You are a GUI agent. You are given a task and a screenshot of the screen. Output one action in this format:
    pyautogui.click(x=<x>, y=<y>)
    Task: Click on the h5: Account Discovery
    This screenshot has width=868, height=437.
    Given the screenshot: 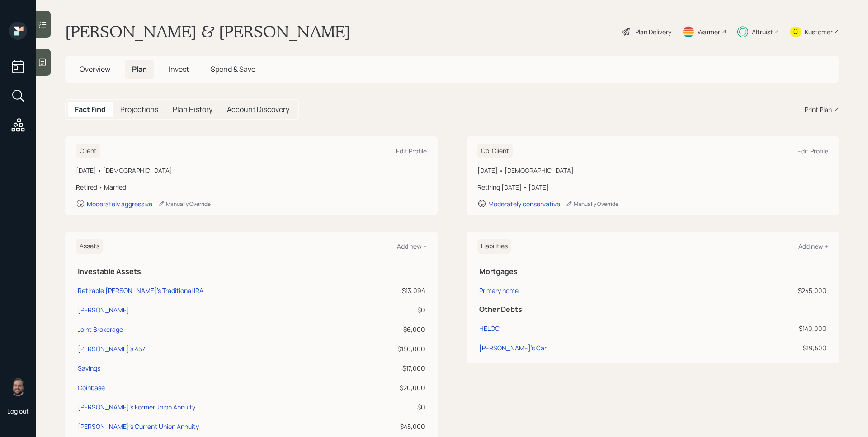 What is the action you would take?
    pyautogui.click(x=259, y=109)
    